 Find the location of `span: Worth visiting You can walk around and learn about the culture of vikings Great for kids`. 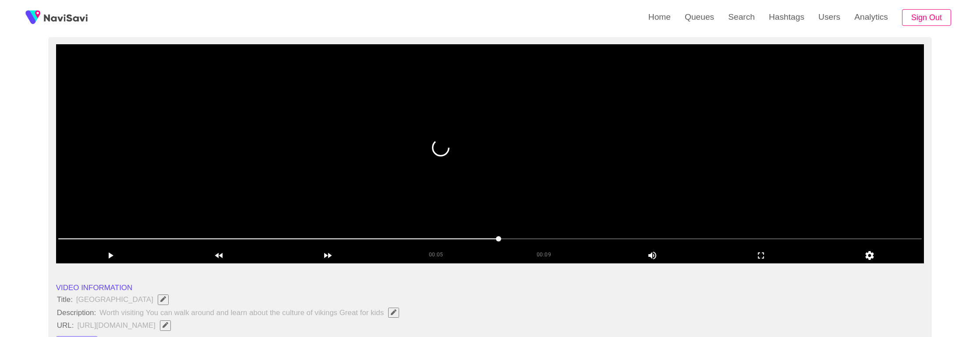

span: Worth visiting You can walk around and learn about the culture of vikings Great for kids is located at coordinates (251, 312).